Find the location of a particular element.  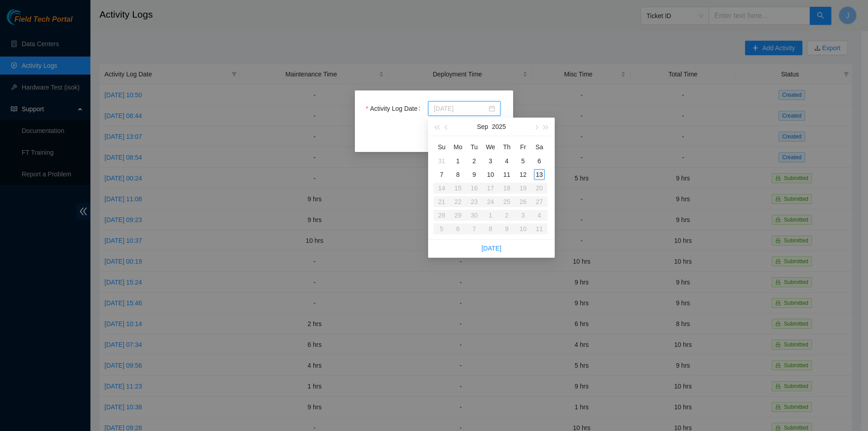

th: Su is located at coordinates (442, 147).